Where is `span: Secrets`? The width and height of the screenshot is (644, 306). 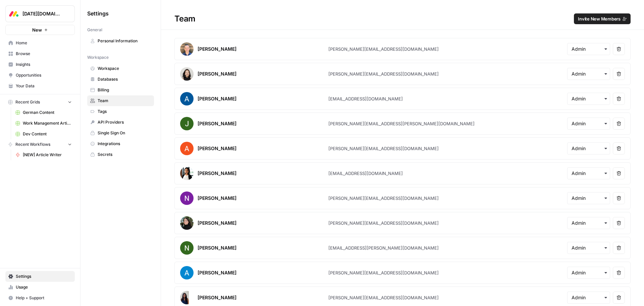 span: Secrets is located at coordinates (124, 155).